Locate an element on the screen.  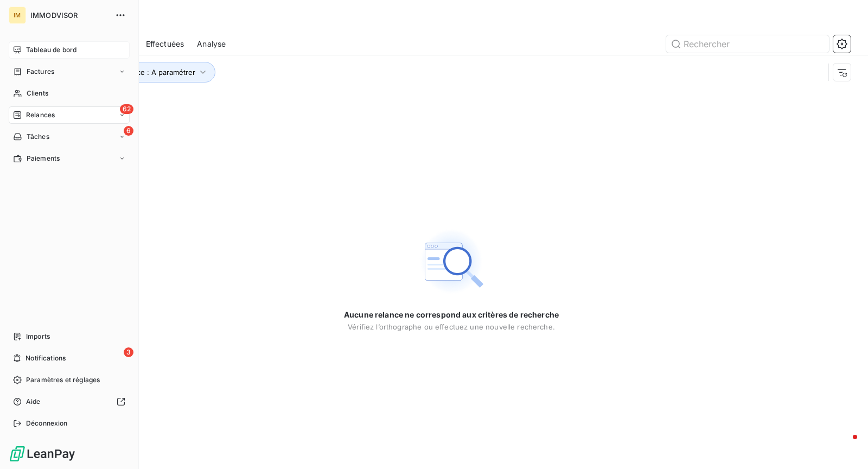
span: Déconnexion is located at coordinates (47, 423).